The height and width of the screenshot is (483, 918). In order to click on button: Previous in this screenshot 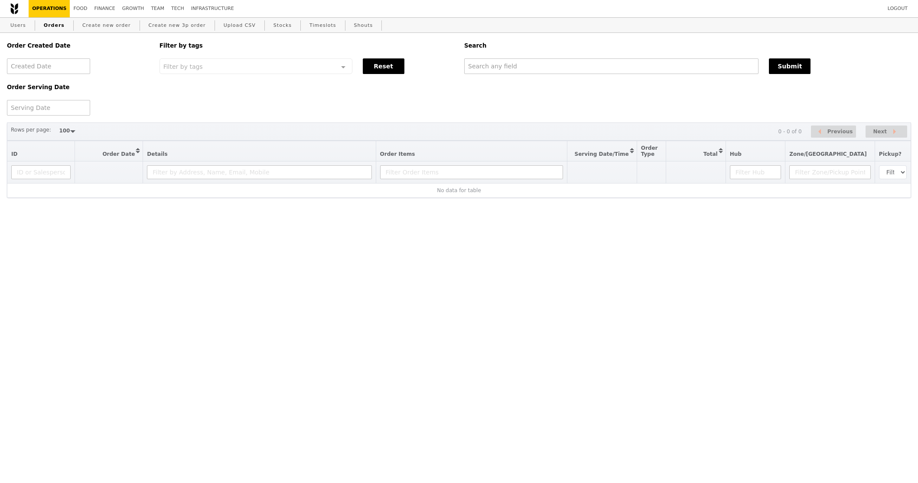, I will do `click(833, 132)`.